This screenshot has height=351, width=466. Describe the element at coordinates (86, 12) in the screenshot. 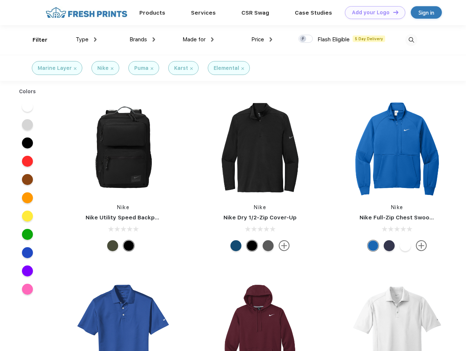

I see `img: fo%20logo%202.webp` at that location.